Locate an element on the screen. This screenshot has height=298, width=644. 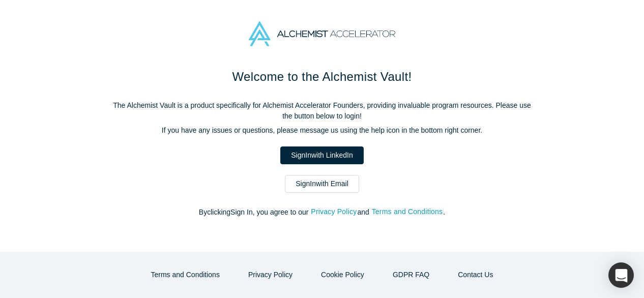
a: SignInwith Email is located at coordinates (322, 183).